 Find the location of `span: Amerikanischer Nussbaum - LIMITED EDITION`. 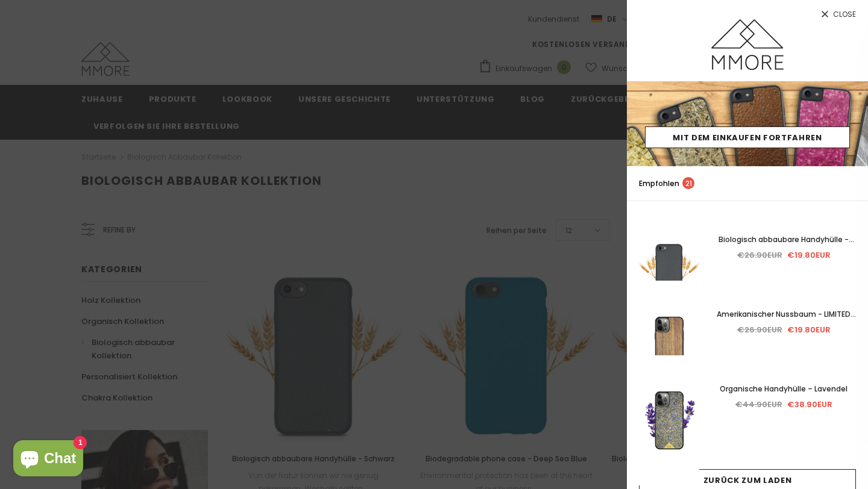

span: Amerikanischer Nussbaum - LIMITED EDITION is located at coordinates (786, 320).